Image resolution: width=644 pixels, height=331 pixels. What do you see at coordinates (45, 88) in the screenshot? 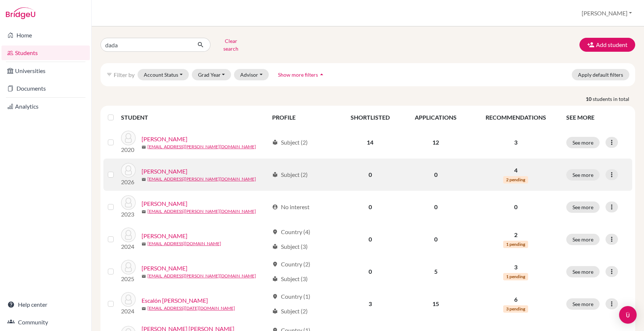
I see `a: Documents` at bounding box center [45, 88].